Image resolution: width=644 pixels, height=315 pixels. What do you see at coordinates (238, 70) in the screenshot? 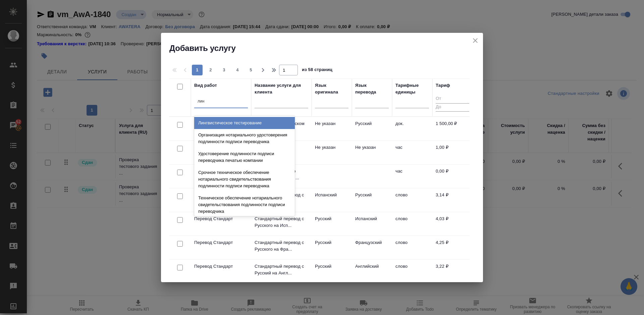
I see `button: 4` at bounding box center [238, 70].